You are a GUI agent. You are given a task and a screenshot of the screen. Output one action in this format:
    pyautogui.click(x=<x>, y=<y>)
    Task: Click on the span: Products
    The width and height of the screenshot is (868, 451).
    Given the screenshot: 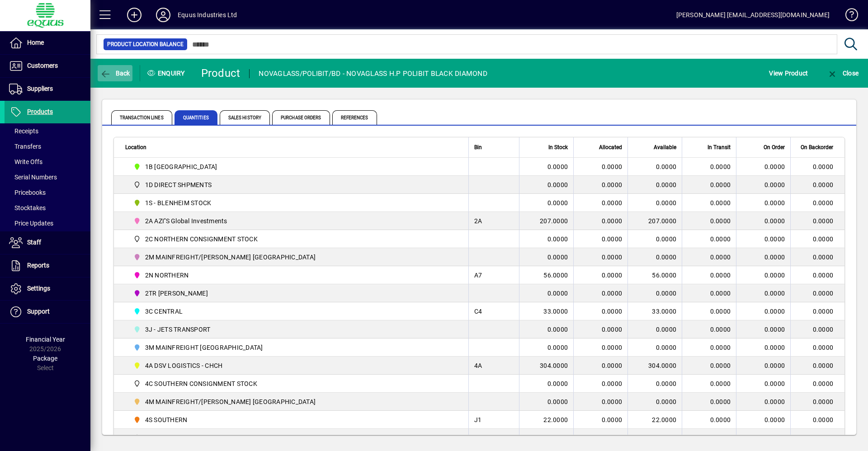 What is the action you would take?
    pyautogui.click(x=40, y=112)
    